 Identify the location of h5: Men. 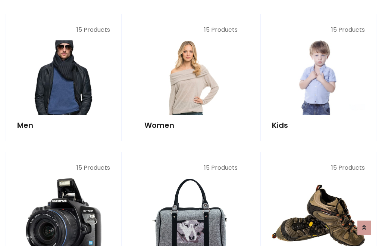
(63, 125).